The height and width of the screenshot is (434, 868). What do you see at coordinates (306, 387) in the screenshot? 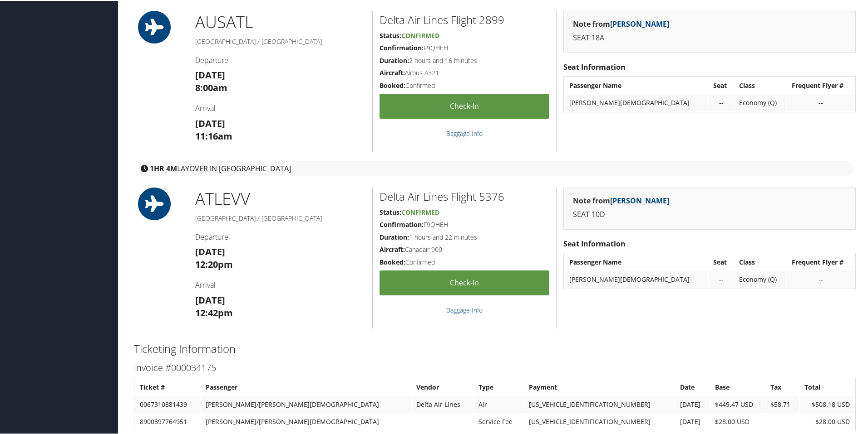
I see `th: Passenger` at bounding box center [306, 387].